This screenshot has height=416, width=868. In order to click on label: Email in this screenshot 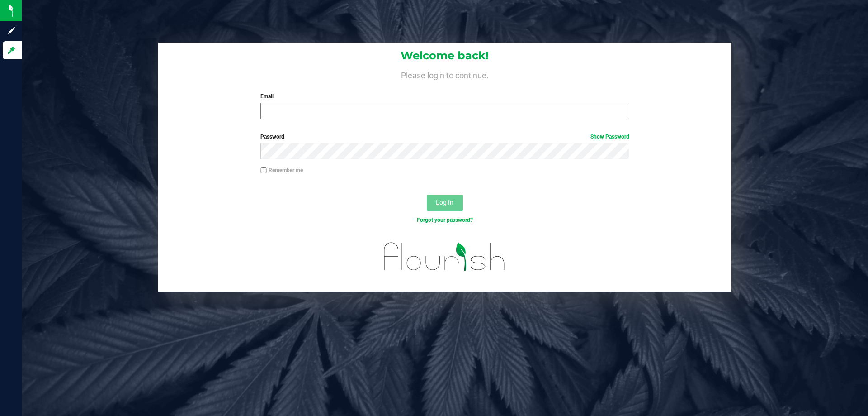, I will do `click(445, 96)`.